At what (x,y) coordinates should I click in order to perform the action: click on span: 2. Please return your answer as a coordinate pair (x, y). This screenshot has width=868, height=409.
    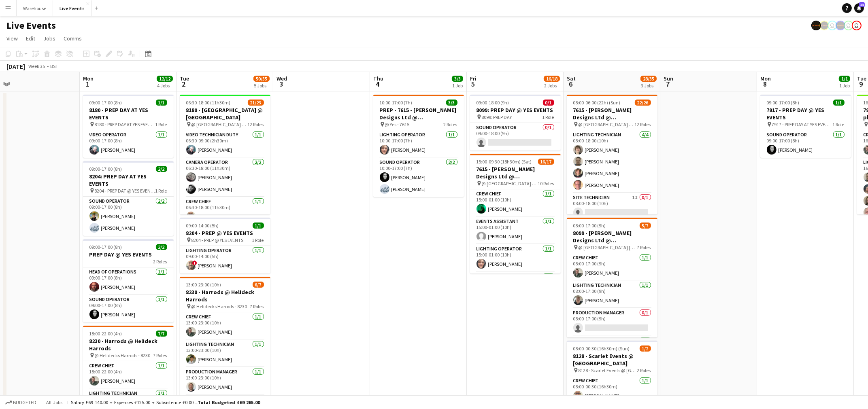
    Looking at the image, I should click on (184, 84).